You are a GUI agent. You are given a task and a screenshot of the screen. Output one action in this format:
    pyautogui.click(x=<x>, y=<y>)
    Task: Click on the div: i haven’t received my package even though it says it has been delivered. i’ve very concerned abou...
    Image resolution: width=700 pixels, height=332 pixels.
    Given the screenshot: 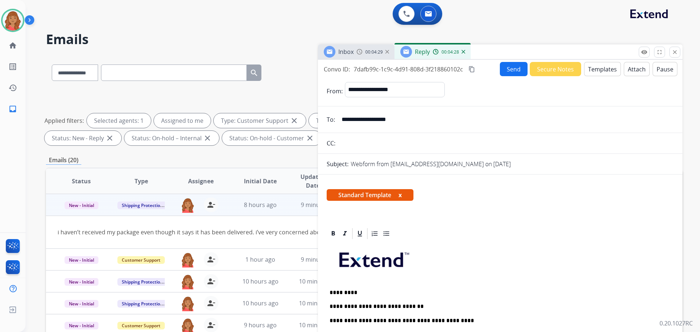 What is the action you would take?
    pyautogui.click(x=304, y=232)
    